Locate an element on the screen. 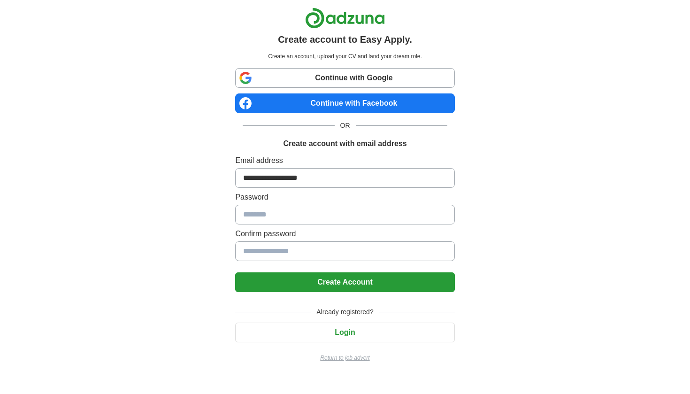 The image size is (690, 394). h1: Create account to Easy Apply. is located at coordinates (345, 39).